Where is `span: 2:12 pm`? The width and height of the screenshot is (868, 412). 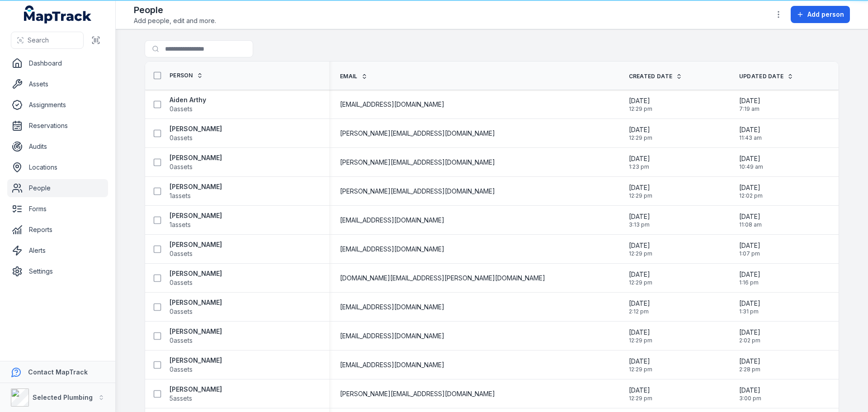 span: 2:12 pm is located at coordinates (639, 312).